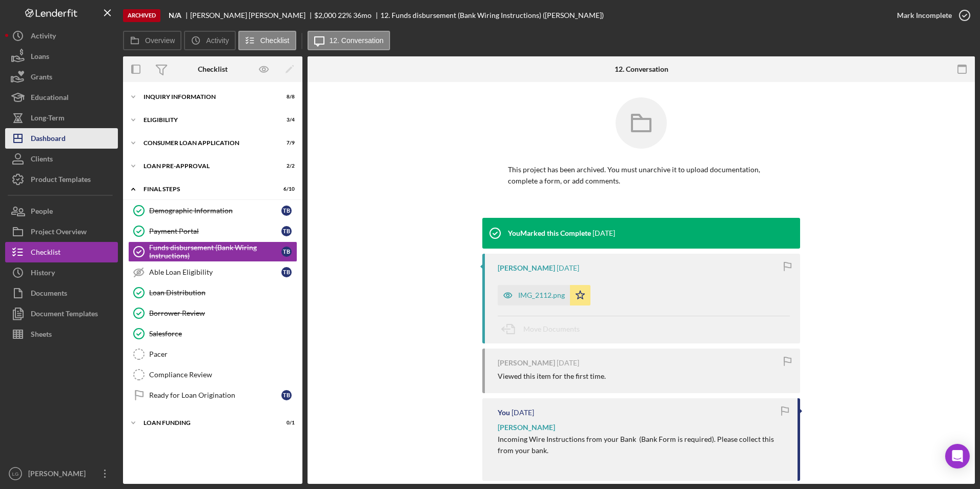 Image resolution: width=980 pixels, height=489 pixels. Describe the element at coordinates (62, 36) in the screenshot. I see `a: Activity` at that location.